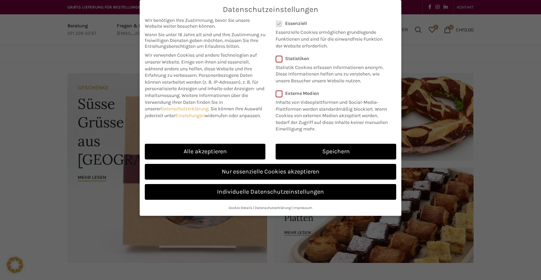 The image size is (541, 280). Describe the element at coordinates (205, 40) in the screenshot. I see `span: Wenn Sie unter 16 Jahre alt sind und Ihre Zustimmung zu freiwilligen Diensten geben möchten, müss...` at that location.